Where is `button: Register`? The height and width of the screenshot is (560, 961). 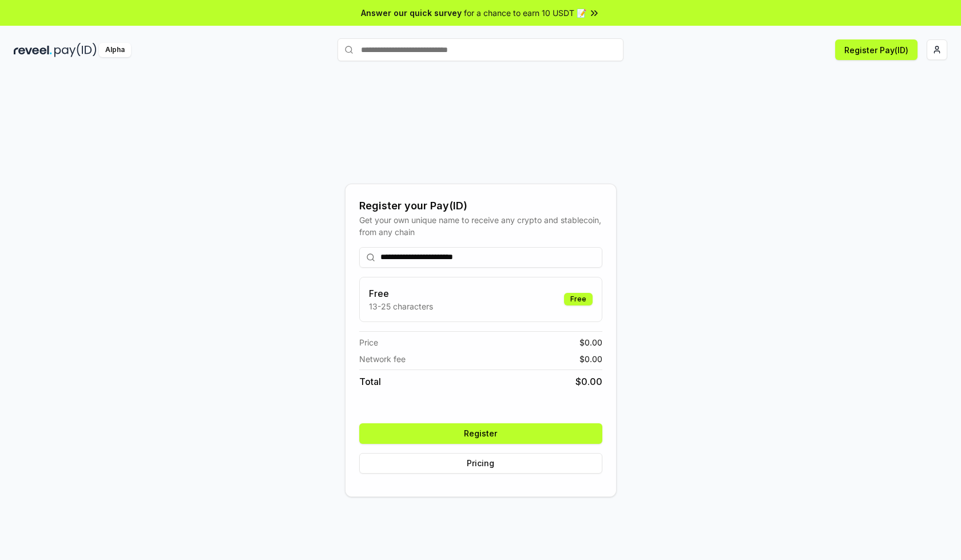
button: Register is located at coordinates (481, 434).